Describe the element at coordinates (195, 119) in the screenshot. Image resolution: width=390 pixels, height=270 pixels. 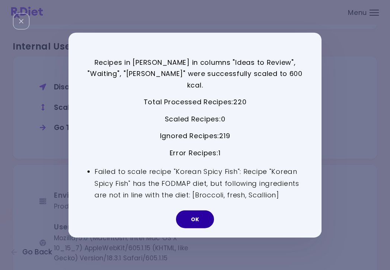
I see `p: Scaled Recipes : 0` at that location.